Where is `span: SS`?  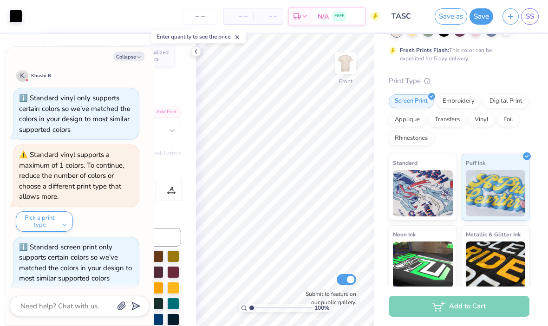
span: SS is located at coordinates (530, 16).